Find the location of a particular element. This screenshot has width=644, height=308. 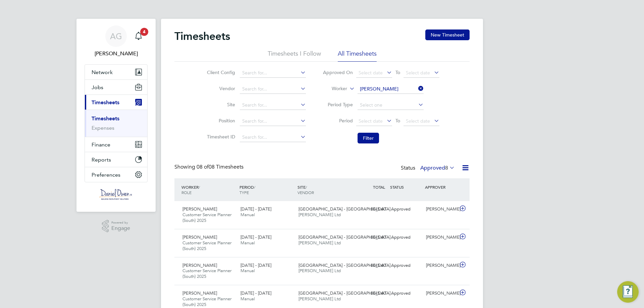

h2: Timesheets is located at coordinates (203, 36).